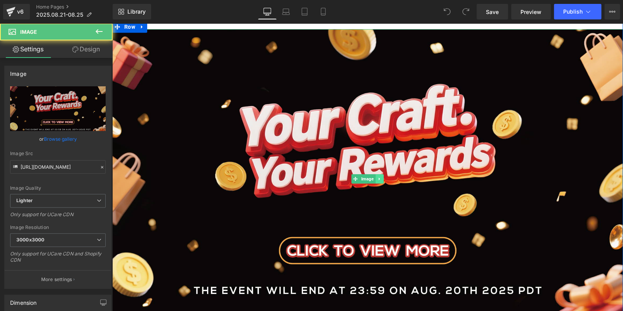  I want to click on a: Laptop, so click(286, 12).